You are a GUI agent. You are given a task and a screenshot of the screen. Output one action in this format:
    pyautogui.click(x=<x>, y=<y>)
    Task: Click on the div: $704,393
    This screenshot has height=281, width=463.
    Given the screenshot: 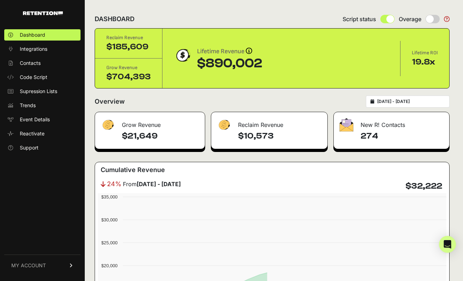 What is the action you would take?
    pyautogui.click(x=129, y=77)
    